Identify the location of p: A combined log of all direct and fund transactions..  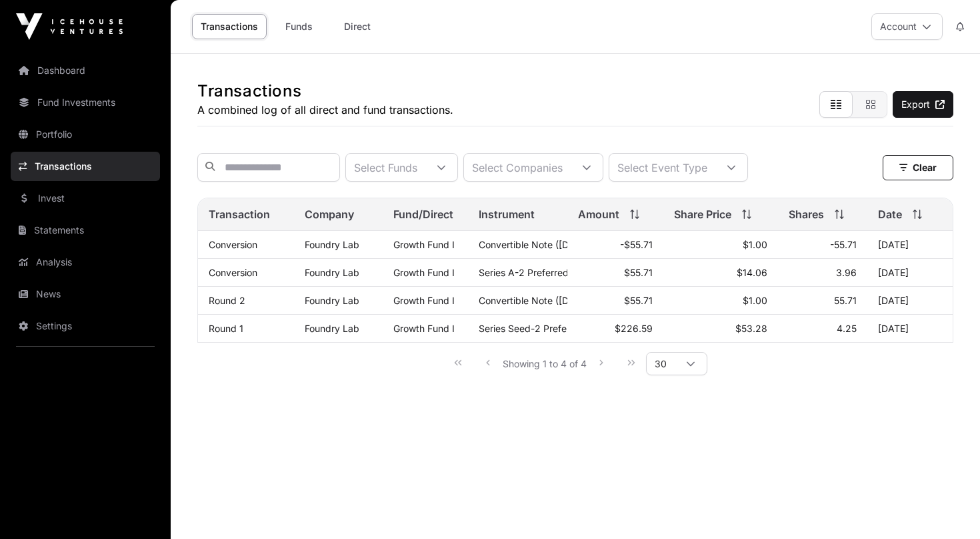
(325, 110).